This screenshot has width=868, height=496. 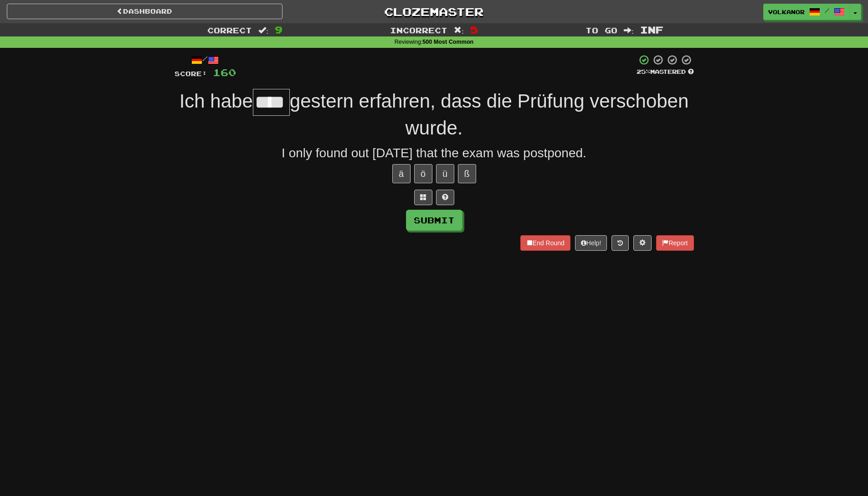 What do you see at coordinates (489, 114) in the screenshot?
I see `span: gestern erfahren, dass die Prüfung verschoben wurde.` at bounding box center [489, 114].